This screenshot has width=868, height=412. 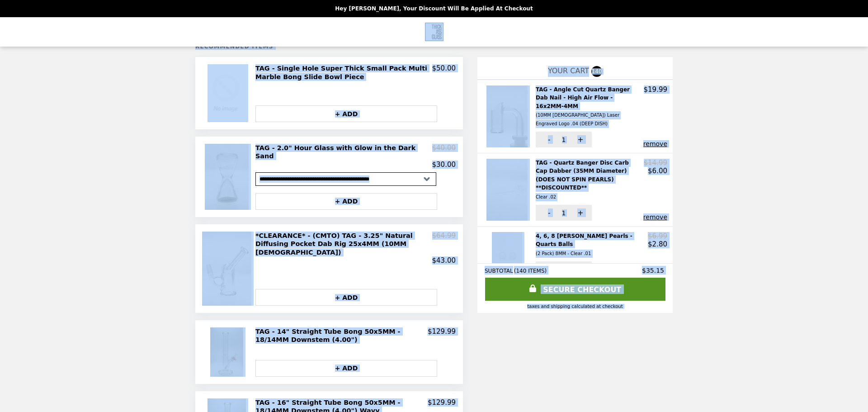 I want to click on span: ( 140 ITEMS ), so click(x=530, y=271).